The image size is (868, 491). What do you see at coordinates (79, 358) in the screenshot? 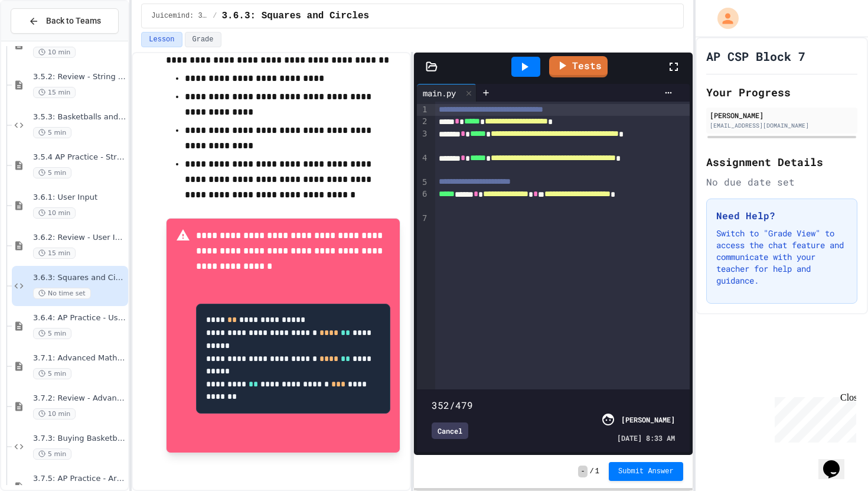
I see `span: 3.7.1: Advanced Math in Python` at bounding box center [79, 358].